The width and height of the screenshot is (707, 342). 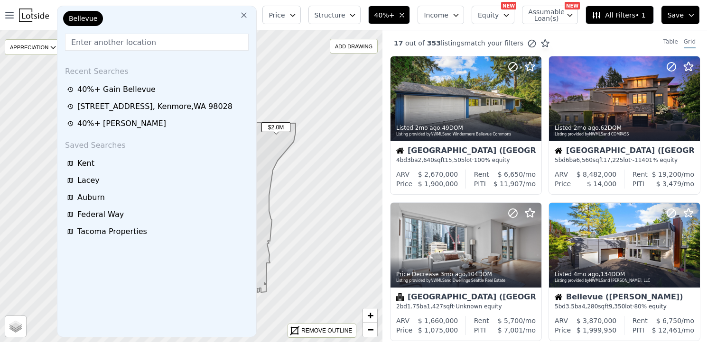 I want to click on a: Layers, so click(x=16, y=327).